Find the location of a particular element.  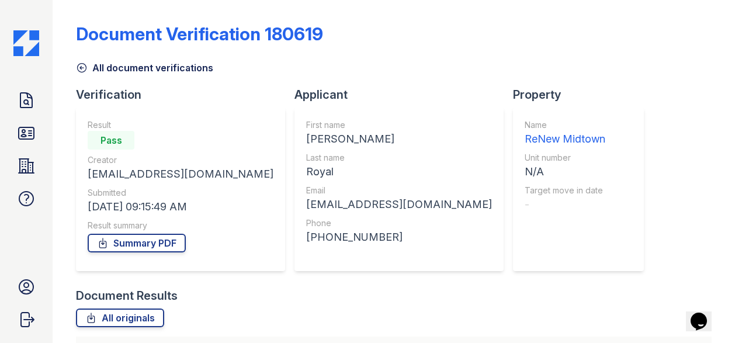

div: Result is located at coordinates (181, 125).